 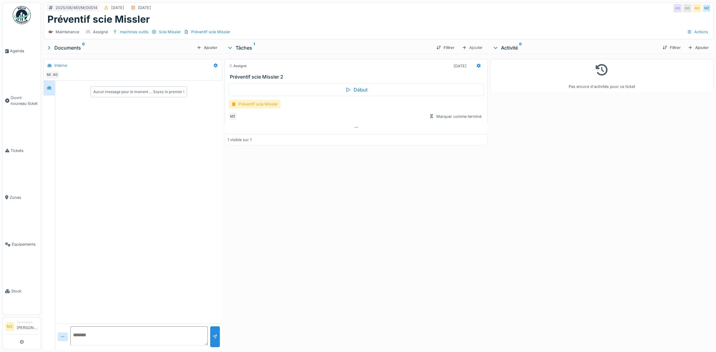 What do you see at coordinates (98, 19) in the screenshot?
I see `h1: Préventif scie Missler` at bounding box center [98, 19].